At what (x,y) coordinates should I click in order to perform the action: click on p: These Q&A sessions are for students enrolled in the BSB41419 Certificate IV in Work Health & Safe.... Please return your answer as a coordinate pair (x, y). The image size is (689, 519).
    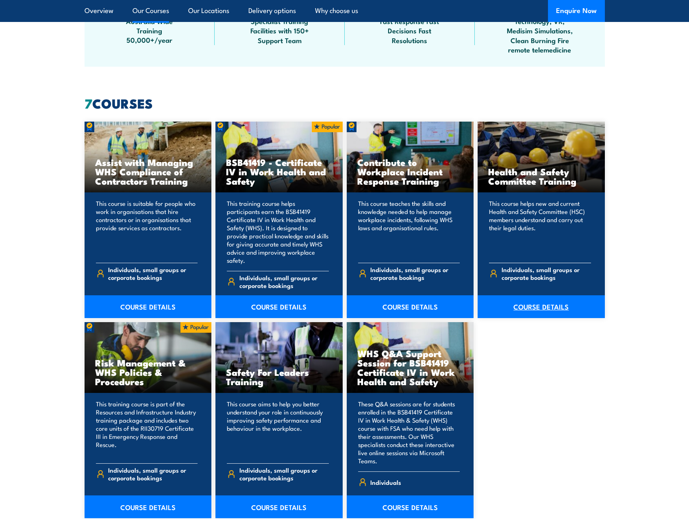
    Looking at the image, I should click on (409, 432).